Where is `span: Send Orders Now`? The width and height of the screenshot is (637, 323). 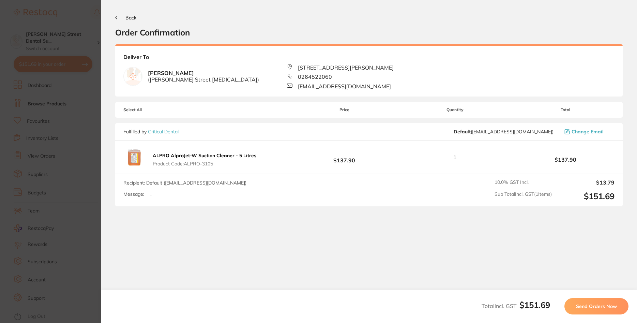 span: Send Orders Now is located at coordinates (596, 306).